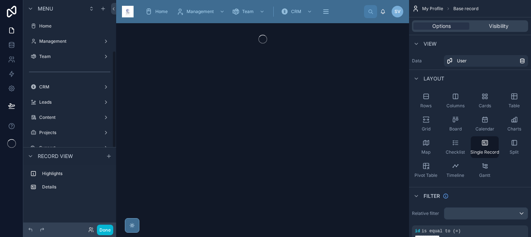 The width and height of the screenshot is (531, 237). What do you see at coordinates (455, 176) in the screenshot?
I see `span: Timeline` at bounding box center [455, 176].